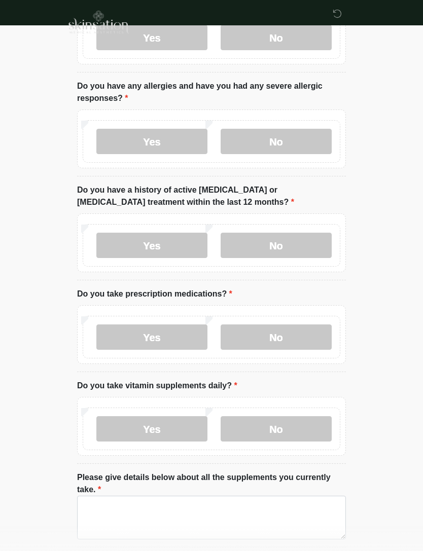 This screenshot has height=551, width=423. I want to click on label: Do you take prescription medications?, so click(155, 294).